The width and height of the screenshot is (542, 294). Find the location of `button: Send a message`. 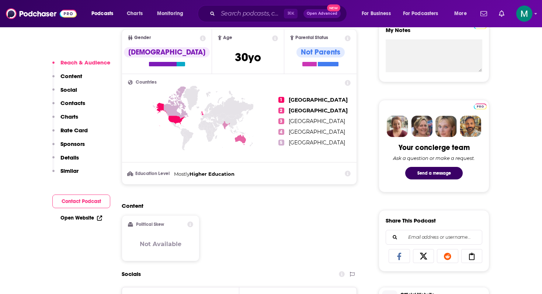

button: Send a message is located at coordinates (434, 173).